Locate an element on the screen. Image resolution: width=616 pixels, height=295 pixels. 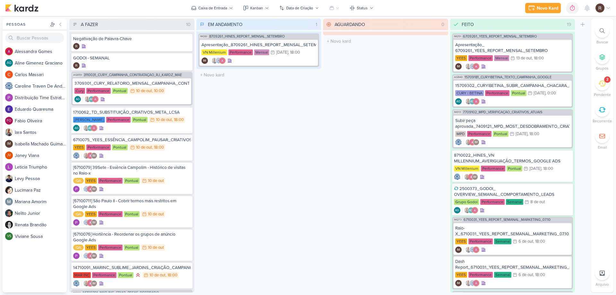
div: Novo Kard is located at coordinates (548, 8).